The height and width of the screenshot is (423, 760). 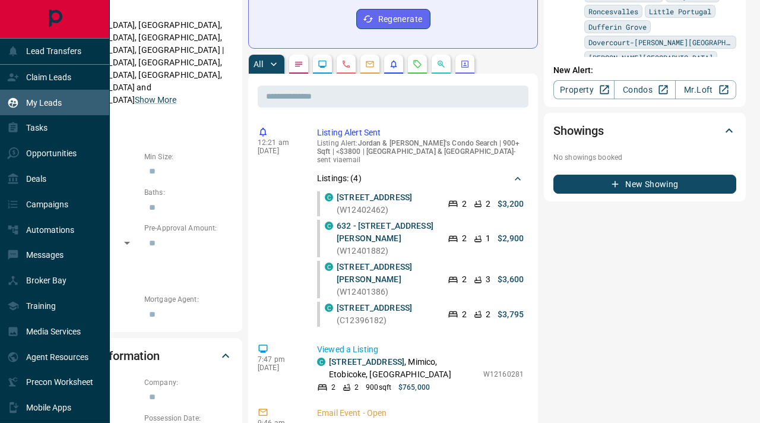 What do you see at coordinates (156, 100) in the screenshot?
I see `button: Show More` at bounding box center [156, 100].